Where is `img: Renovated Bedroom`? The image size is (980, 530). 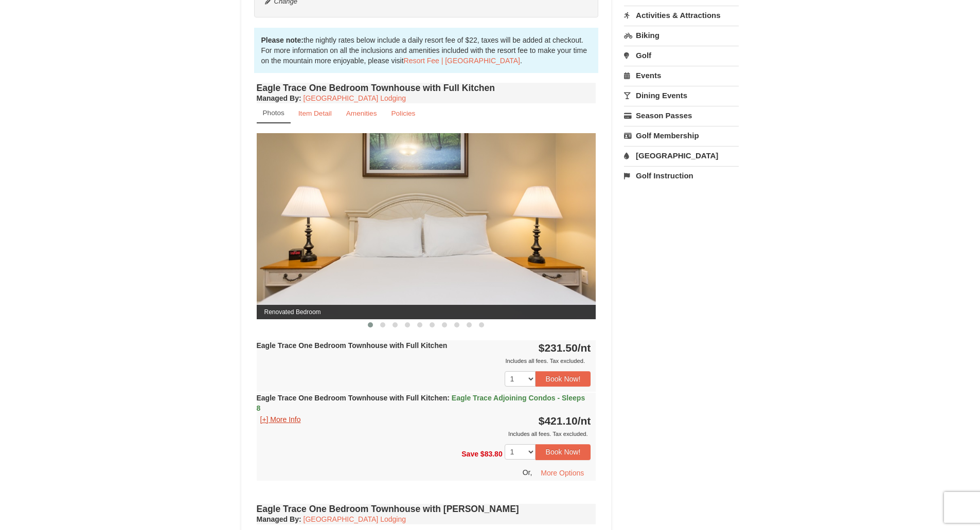 img: Renovated Bedroom is located at coordinates (427, 225).